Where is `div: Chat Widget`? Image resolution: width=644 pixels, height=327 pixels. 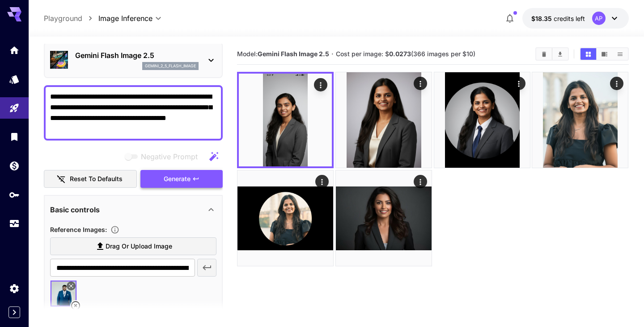 div: Chat Widget is located at coordinates (622, 306).